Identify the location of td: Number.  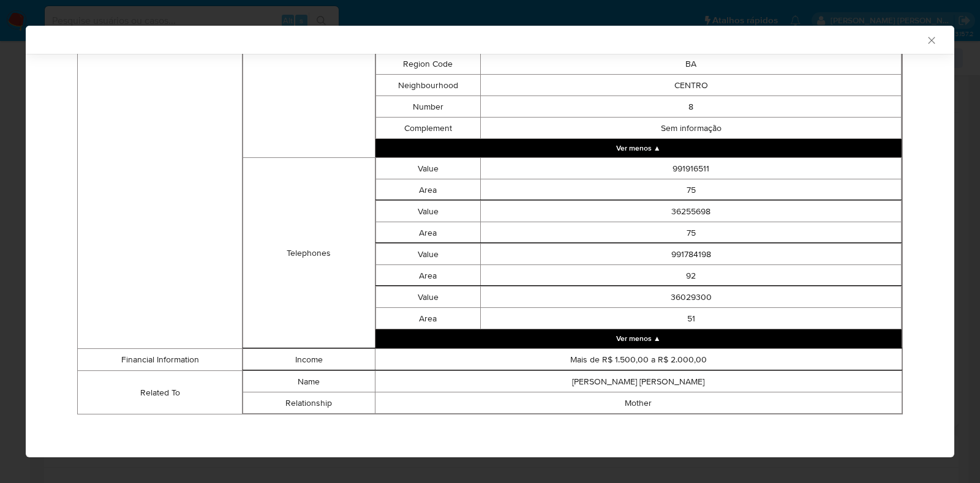
(428, 106).